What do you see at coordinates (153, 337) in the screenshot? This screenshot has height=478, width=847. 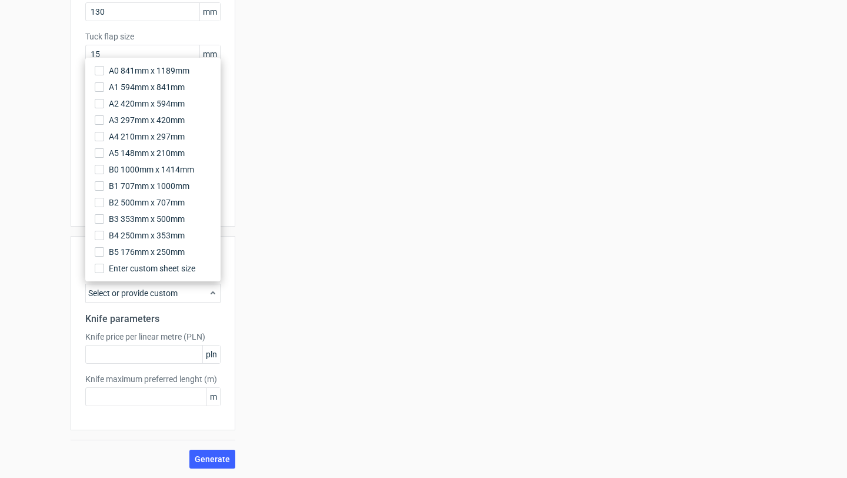 I see `label: Knife price per linear metre (PLN)` at bounding box center [153, 337].